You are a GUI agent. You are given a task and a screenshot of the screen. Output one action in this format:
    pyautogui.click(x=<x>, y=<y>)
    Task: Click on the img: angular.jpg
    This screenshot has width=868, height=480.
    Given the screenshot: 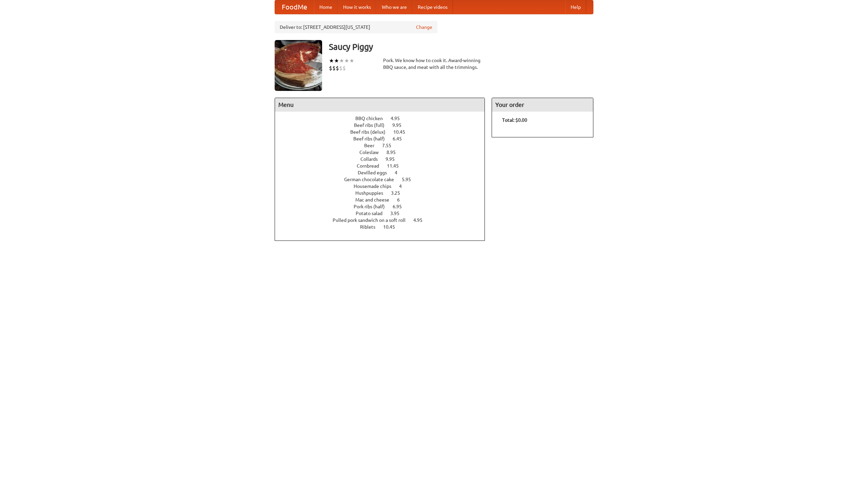 What is the action you would take?
    pyautogui.click(x=298, y=66)
    